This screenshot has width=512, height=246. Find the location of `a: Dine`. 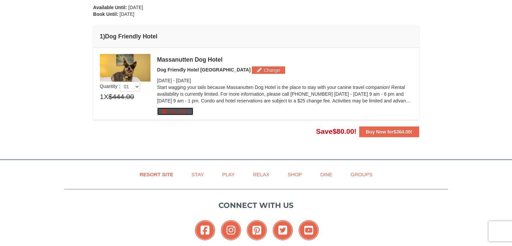

a: Dine is located at coordinates (326, 174).